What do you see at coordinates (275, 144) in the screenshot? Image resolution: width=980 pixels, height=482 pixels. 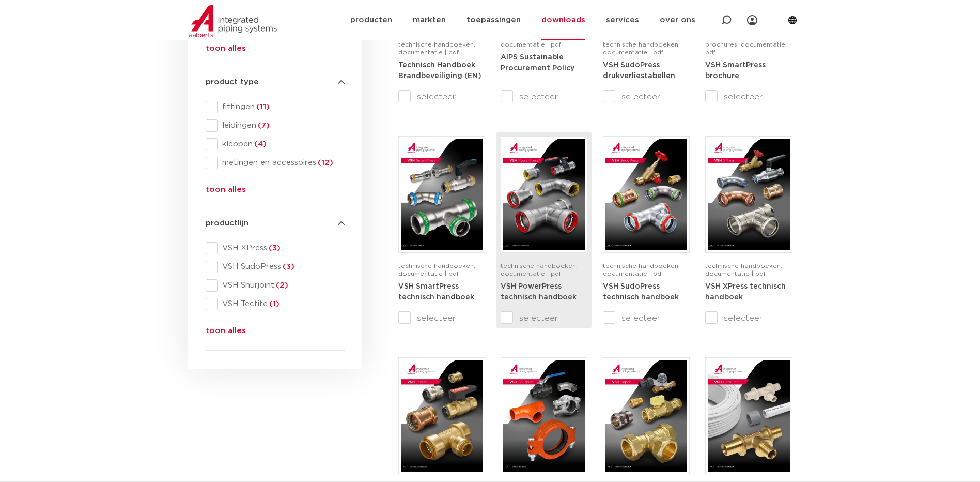 I see `div: kleppen(4)` at bounding box center [275, 144].